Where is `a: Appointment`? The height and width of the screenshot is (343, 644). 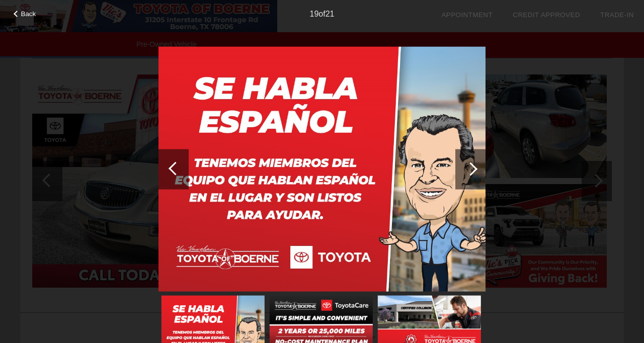
a: Appointment is located at coordinates (467, 15).